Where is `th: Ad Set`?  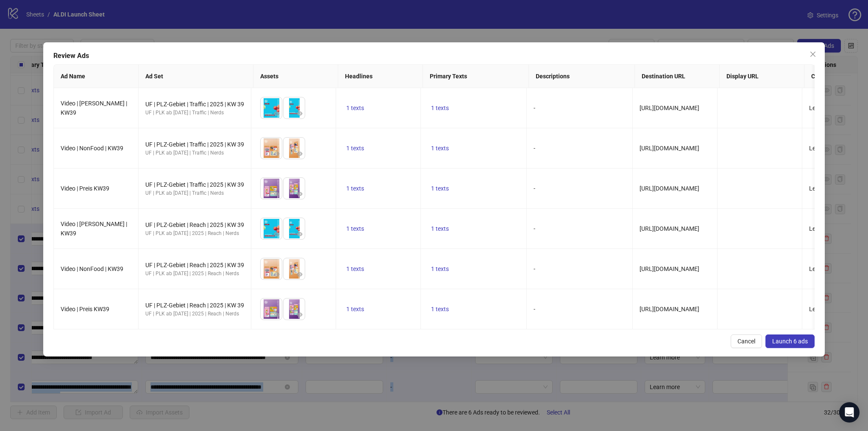
th: Ad Set is located at coordinates (196, 76).